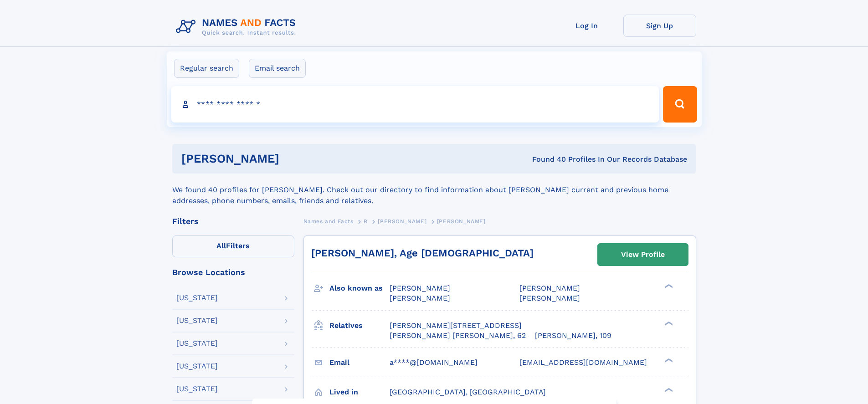 The image size is (868, 404). I want to click on a: R, so click(365, 221).